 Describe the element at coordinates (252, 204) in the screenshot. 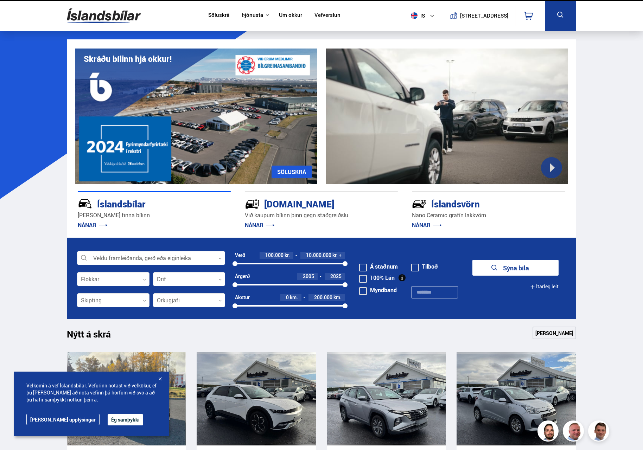

I see `img: tr5P-W3DuiFaO7aO.svg` at that location.